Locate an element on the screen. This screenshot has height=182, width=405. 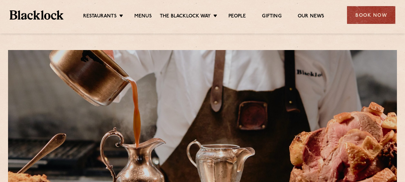
a: Menus is located at coordinates (143, 17).